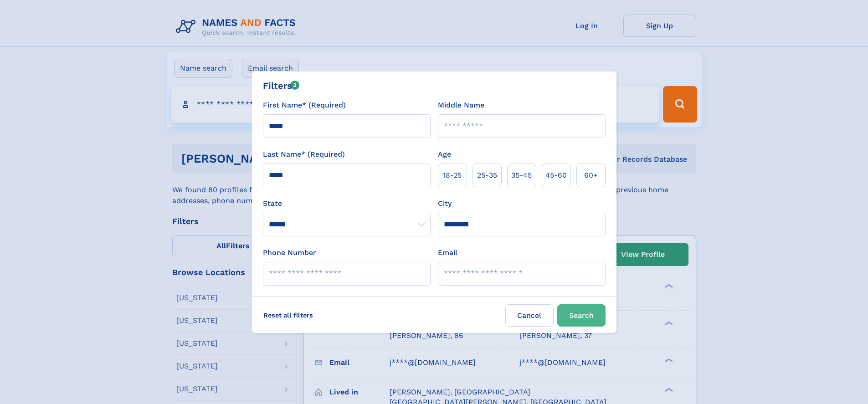 The height and width of the screenshot is (404, 868). I want to click on label: Email, so click(448, 253).